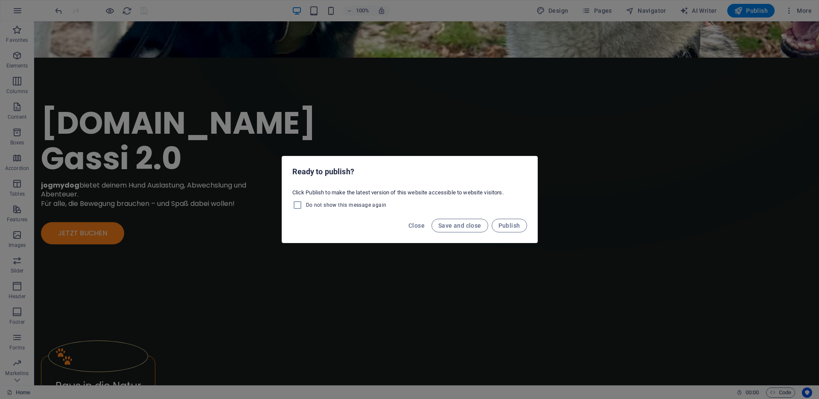 The image size is (819, 399). I want to click on span: Do not show this message again, so click(346, 205).